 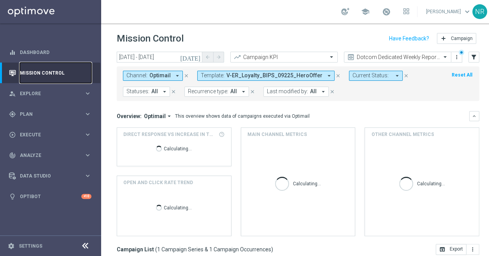 What do you see at coordinates (195, 250) in the screenshot?
I see `h3: Campaign List` at bounding box center [195, 250].